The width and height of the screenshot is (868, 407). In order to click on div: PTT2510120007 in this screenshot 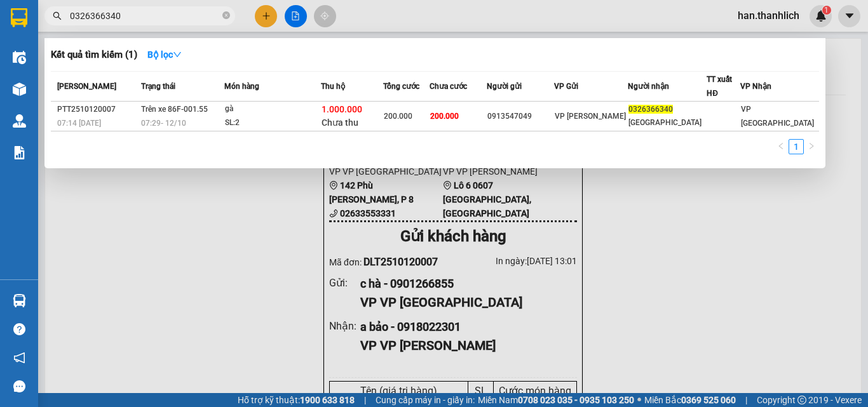, I will do `click(98, 109)`.